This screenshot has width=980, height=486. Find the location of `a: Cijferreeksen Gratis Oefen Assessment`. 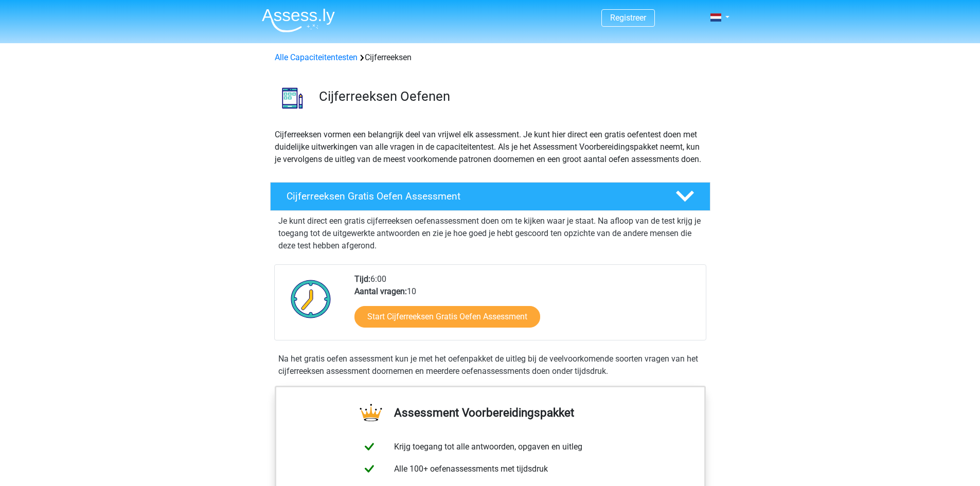

a: Cijferreeksen Gratis Oefen Assessment is located at coordinates (491, 197).